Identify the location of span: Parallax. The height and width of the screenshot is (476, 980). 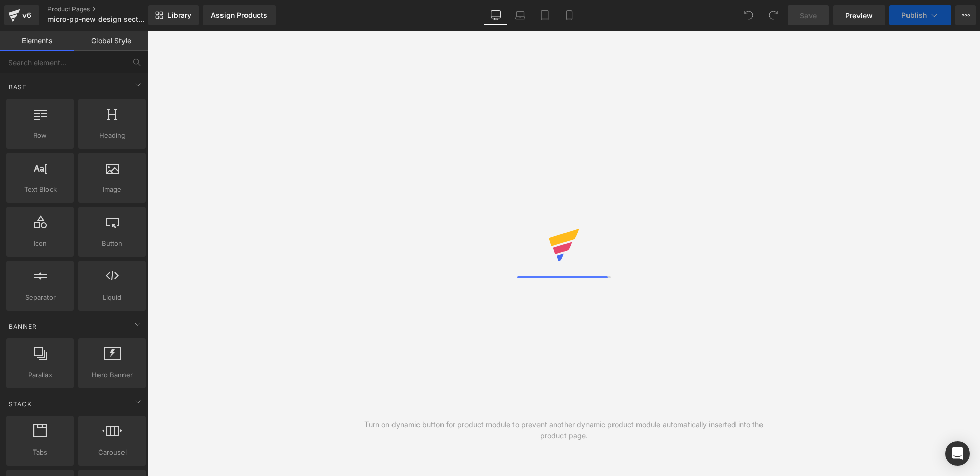
(40, 375).